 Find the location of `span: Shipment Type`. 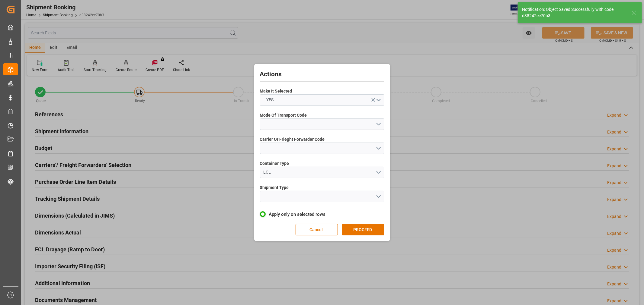

span: Shipment Type is located at coordinates (274, 188).